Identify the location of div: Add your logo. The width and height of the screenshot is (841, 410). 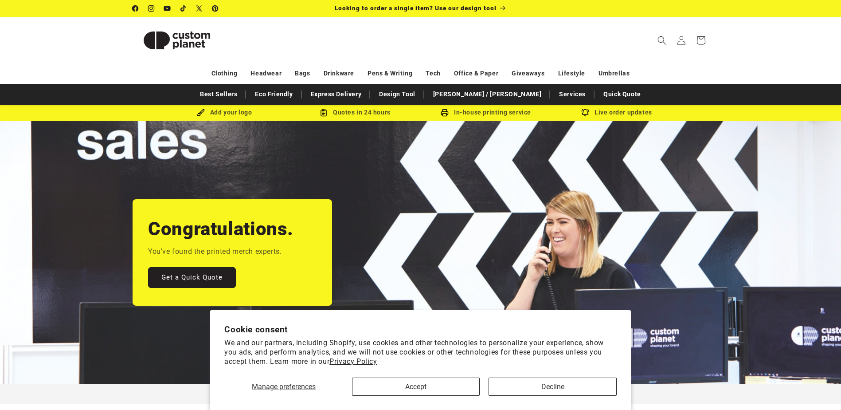
(224, 112).